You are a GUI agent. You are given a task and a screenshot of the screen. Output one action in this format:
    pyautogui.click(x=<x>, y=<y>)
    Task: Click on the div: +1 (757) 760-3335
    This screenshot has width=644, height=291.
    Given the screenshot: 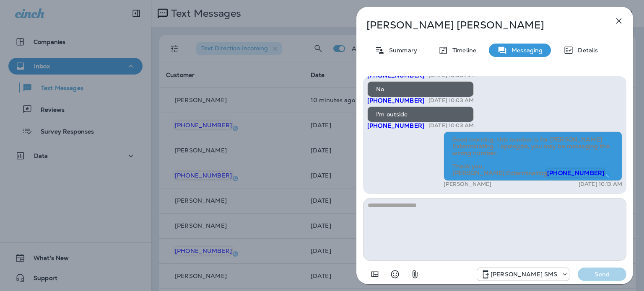 What is the action you would take?
    pyautogui.click(x=523, y=274)
    